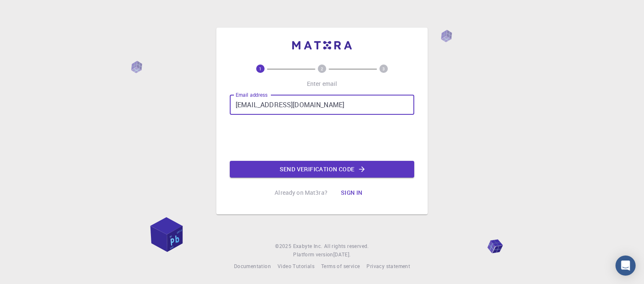  Describe the element at coordinates (352, 193) in the screenshot. I see `button: Sign in` at that location.